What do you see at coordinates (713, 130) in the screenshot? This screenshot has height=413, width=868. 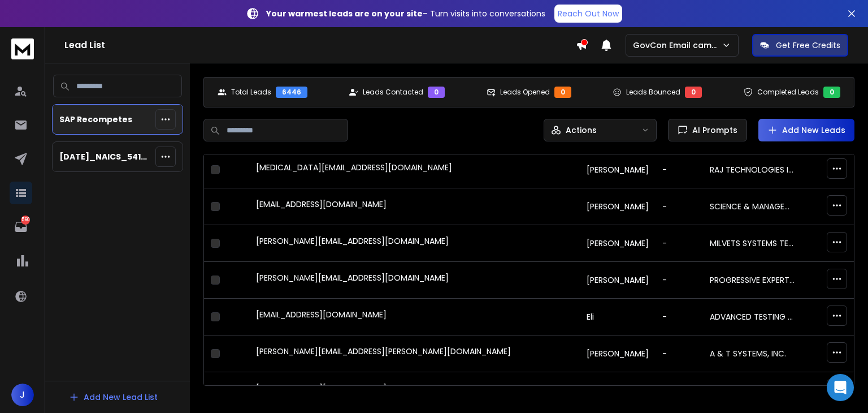 I see `span: AI Prompts` at bounding box center [713, 130].